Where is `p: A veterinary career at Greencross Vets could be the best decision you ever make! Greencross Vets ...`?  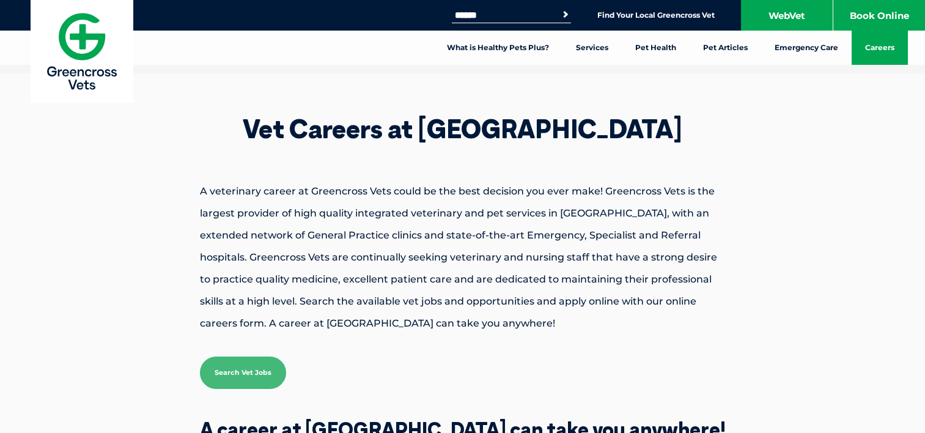
p: A veterinary career at Greencross Vets could be the best decision you ever make! Greencross Vets ... is located at coordinates (463, 257).